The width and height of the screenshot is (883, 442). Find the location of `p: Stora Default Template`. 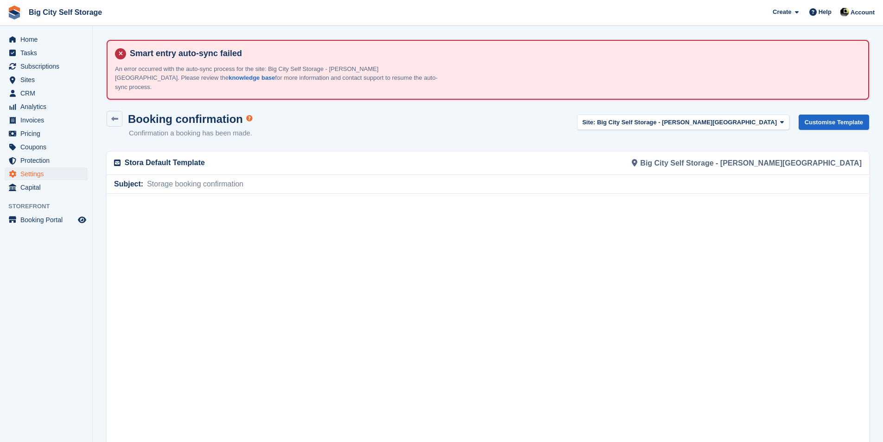

p: Stora Default Template is located at coordinates (304, 163).